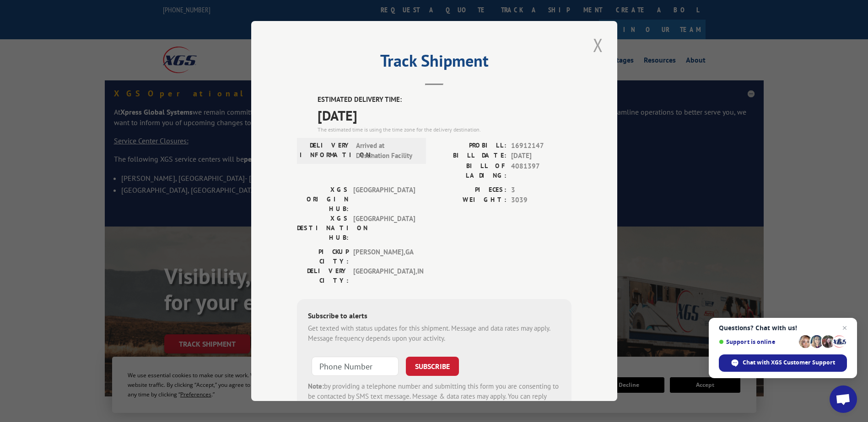 This screenshot has height=422, width=868. Describe the element at coordinates (541, 200) in the screenshot. I see `span: 3039` at that location.